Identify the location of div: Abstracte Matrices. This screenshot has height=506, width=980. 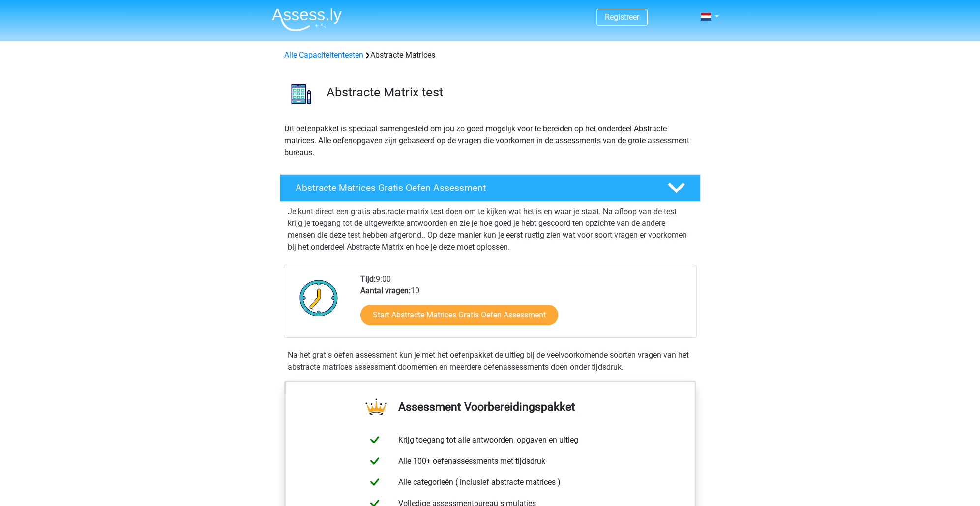
(490, 55).